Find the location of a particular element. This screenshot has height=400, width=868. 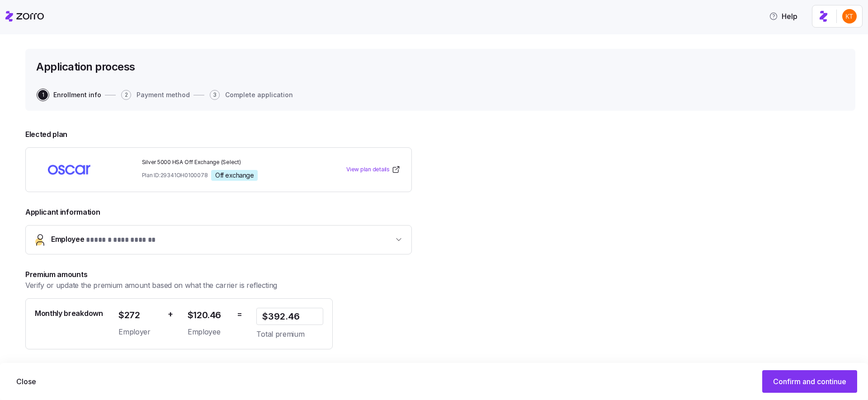

span: 1 is located at coordinates (43, 95).